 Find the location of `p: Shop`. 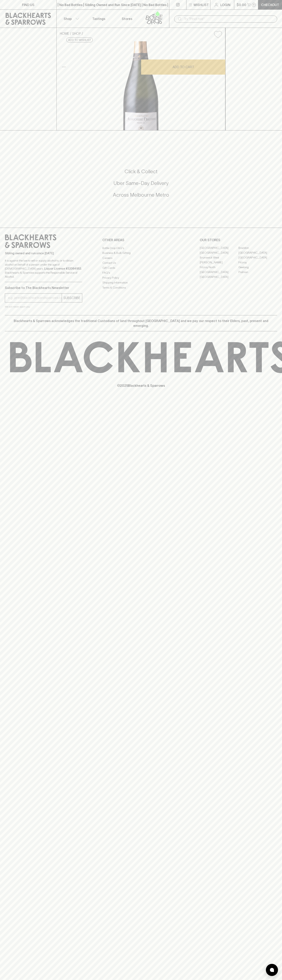

p: Shop is located at coordinates (67, 18).